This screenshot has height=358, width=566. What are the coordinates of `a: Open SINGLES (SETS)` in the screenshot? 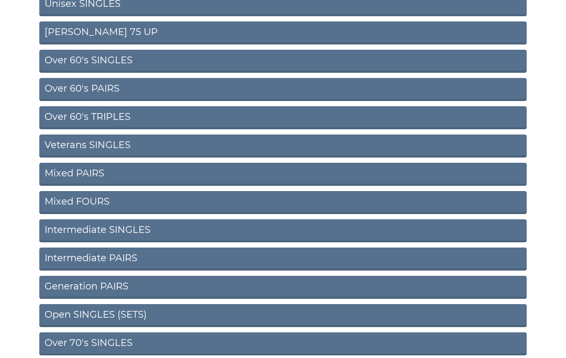 It's located at (283, 316).